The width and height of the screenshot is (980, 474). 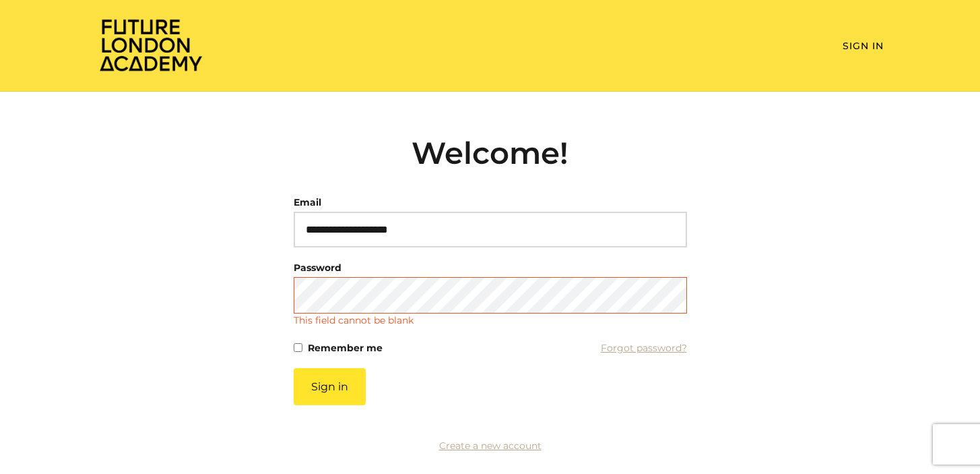 I want to click on label: Email, so click(x=307, y=202).